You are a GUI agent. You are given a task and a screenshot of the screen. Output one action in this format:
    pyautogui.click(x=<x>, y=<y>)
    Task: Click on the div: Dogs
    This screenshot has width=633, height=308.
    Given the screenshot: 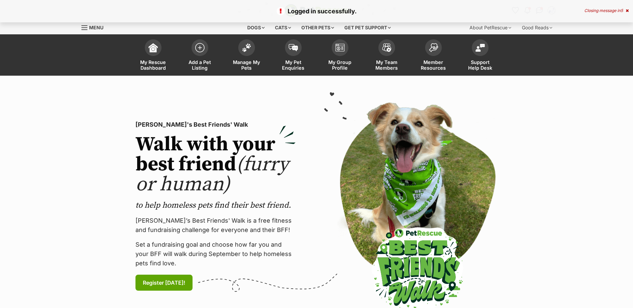 What is the action you would take?
    pyautogui.click(x=256, y=28)
    